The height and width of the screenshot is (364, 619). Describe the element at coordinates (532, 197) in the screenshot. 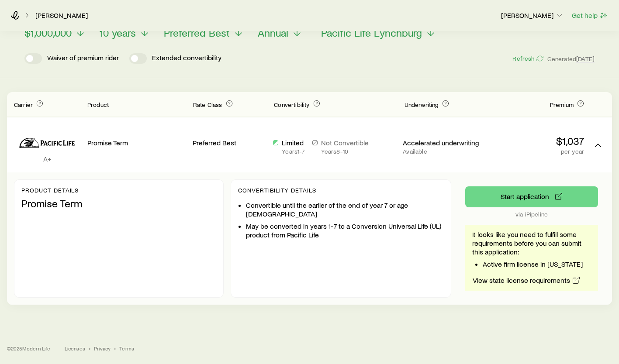

I see `button: via iPipeline` at that location.